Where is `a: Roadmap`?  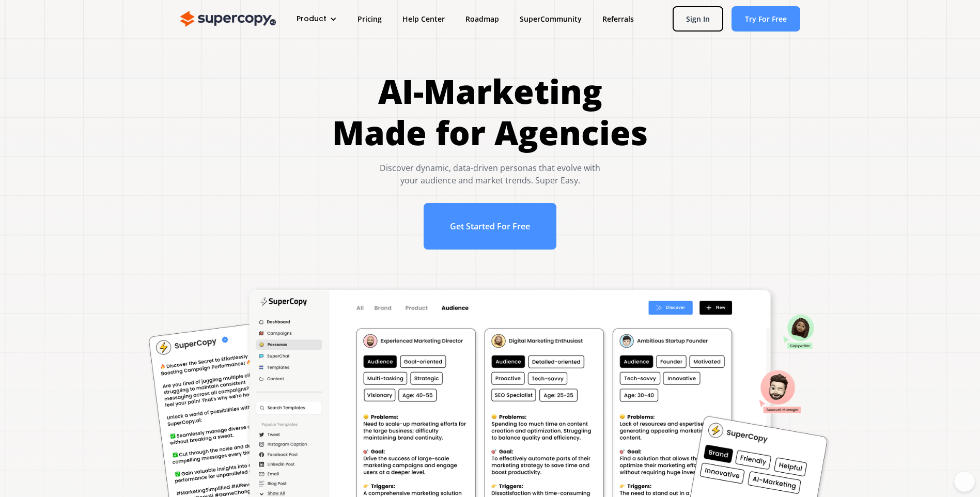 a: Roadmap is located at coordinates (482, 19).